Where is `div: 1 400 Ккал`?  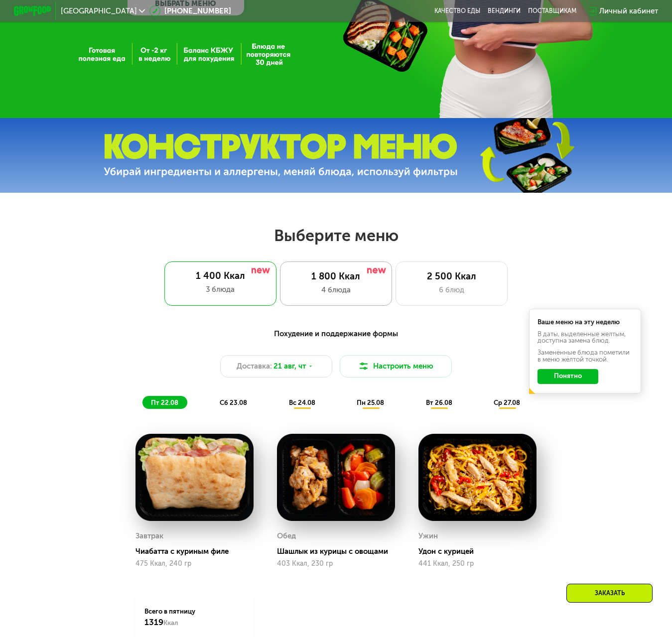 div: 1 400 Ккал is located at coordinates (220, 276).